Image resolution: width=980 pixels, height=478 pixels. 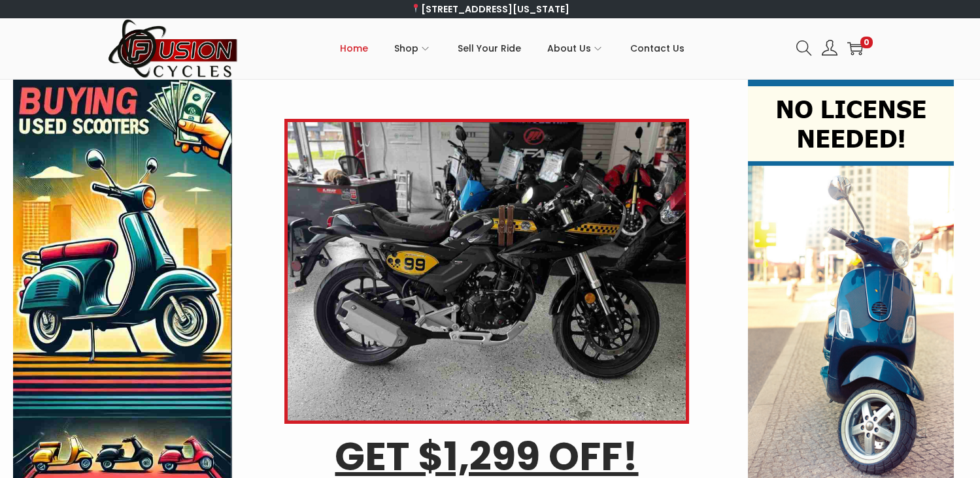 I want to click on span: Contact Us, so click(x=657, y=48).